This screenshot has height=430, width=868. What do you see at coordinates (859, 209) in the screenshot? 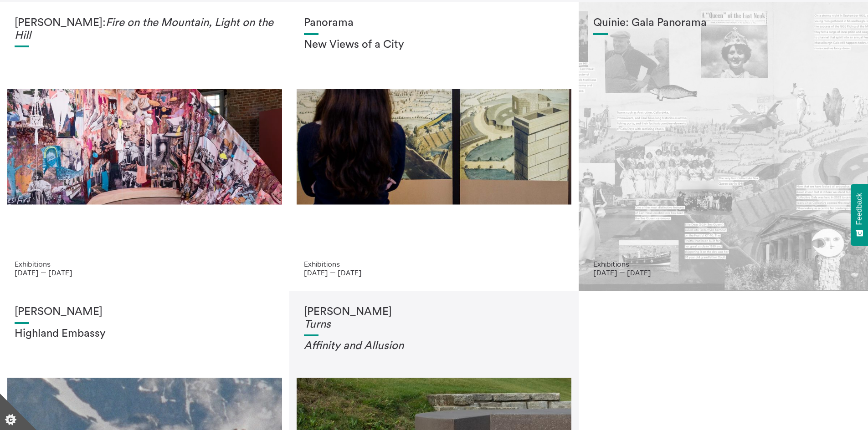
I see `span: Feedback` at bounding box center [859, 209].